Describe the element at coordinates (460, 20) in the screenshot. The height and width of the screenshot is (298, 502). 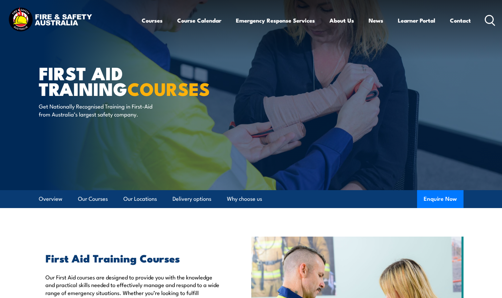
I see `a: Contact` at that location.